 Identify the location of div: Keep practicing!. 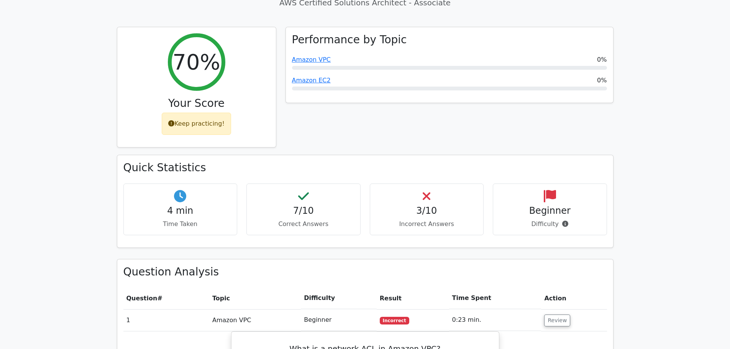
(196, 124).